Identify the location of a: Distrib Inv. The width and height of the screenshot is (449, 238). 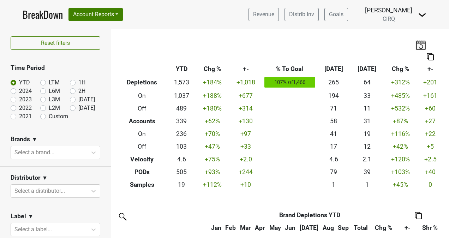
(302, 14).